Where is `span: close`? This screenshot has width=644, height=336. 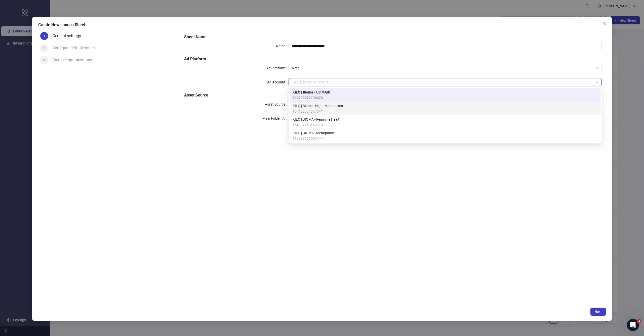 span: close is located at coordinates (605, 24).